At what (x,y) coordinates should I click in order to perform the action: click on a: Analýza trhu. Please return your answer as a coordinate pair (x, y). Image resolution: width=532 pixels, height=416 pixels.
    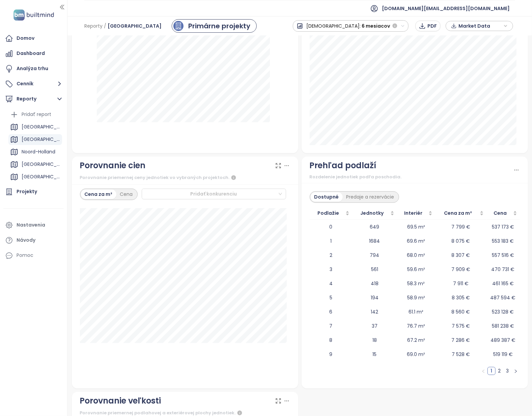
    Looking at the image, I should click on (33, 69).